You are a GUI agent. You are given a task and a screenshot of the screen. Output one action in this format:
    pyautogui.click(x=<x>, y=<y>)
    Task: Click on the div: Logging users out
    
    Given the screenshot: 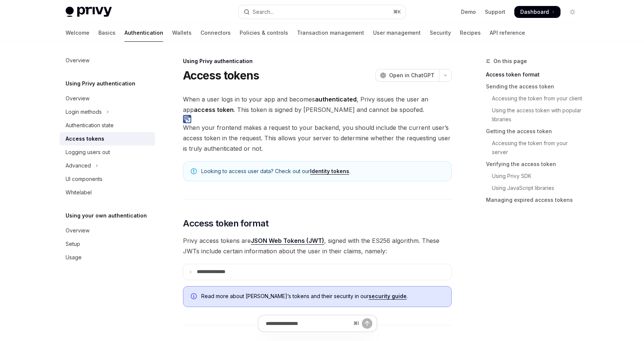 What is the action you would take?
    pyautogui.click(x=87, y=152)
    